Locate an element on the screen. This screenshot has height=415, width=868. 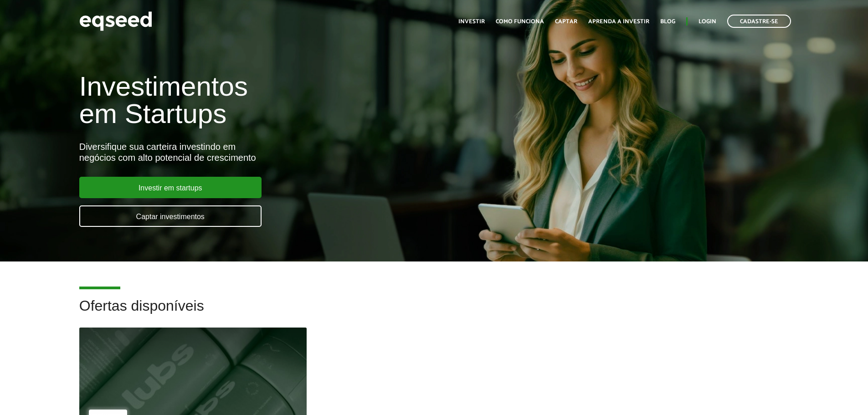
a: Blog is located at coordinates (667, 21).